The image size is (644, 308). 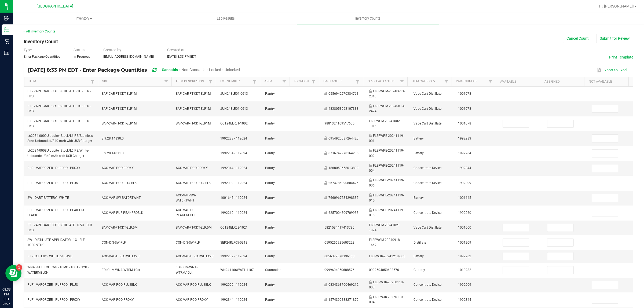 What do you see at coordinates (368, 18) in the screenshot?
I see `span: Inventory Counts` at bounding box center [368, 18].